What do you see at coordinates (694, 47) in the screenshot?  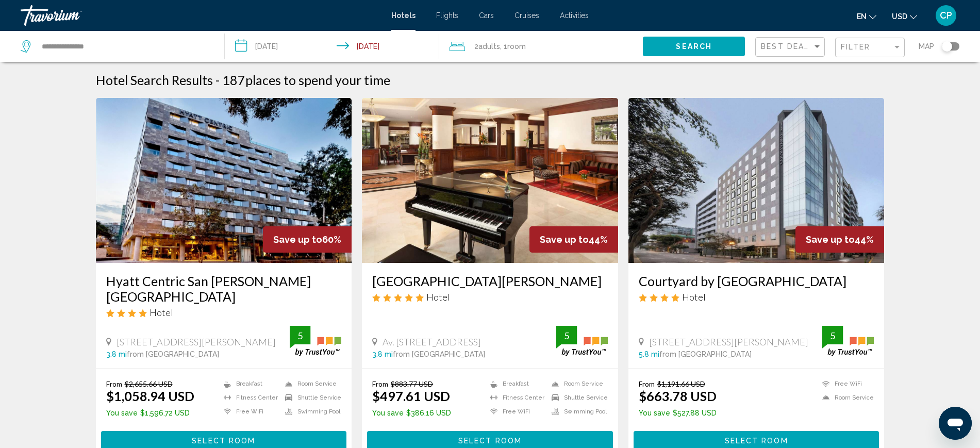 I see `span: Search` at bounding box center [694, 47].